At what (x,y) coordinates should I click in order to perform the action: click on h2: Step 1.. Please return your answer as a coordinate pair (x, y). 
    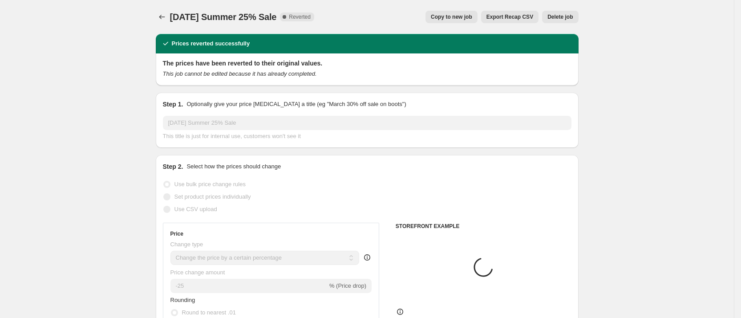
    Looking at the image, I should click on (173, 104).